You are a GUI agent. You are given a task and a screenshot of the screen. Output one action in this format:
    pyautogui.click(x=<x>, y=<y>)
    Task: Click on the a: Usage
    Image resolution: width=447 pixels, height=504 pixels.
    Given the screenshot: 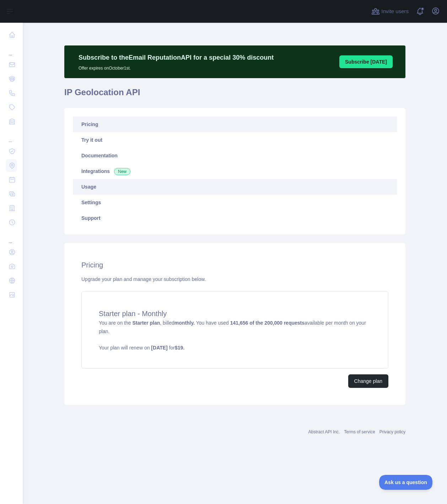 What is the action you would take?
    pyautogui.click(x=235, y=187)
    